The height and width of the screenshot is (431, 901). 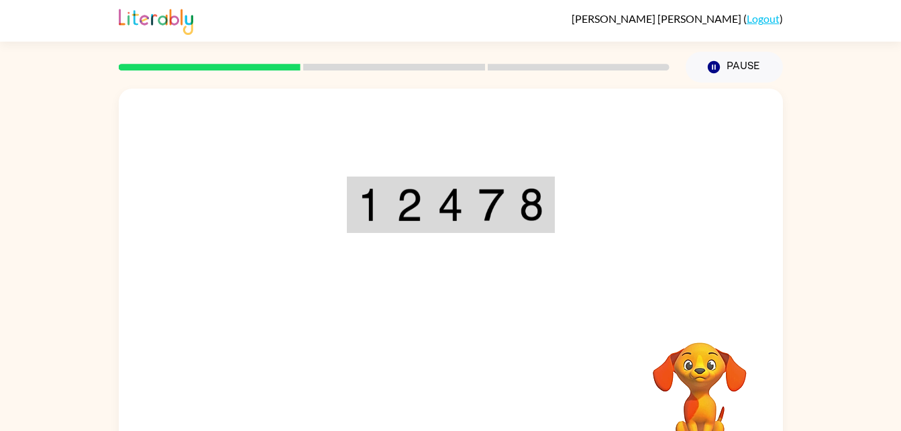 What do you see at coordinates (450, 205) in the screenshot?
I see `img: 4` at bounding box center [450, 205].